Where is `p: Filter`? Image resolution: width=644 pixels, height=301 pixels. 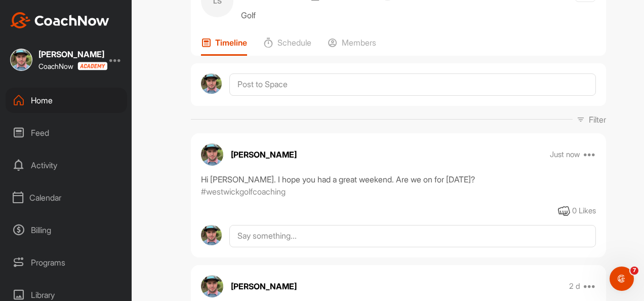
p: Filter is located at coordinates (598, 119).